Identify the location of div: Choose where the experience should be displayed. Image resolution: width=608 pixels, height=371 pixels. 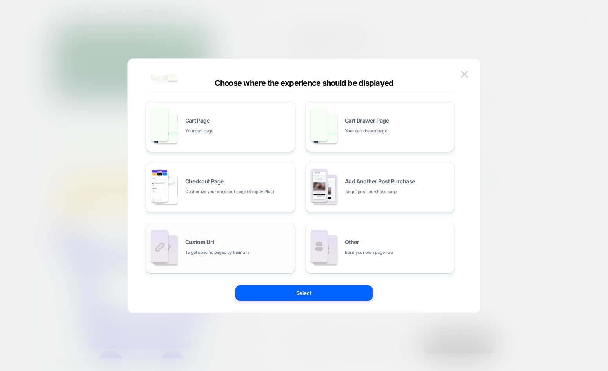
(304, 83).